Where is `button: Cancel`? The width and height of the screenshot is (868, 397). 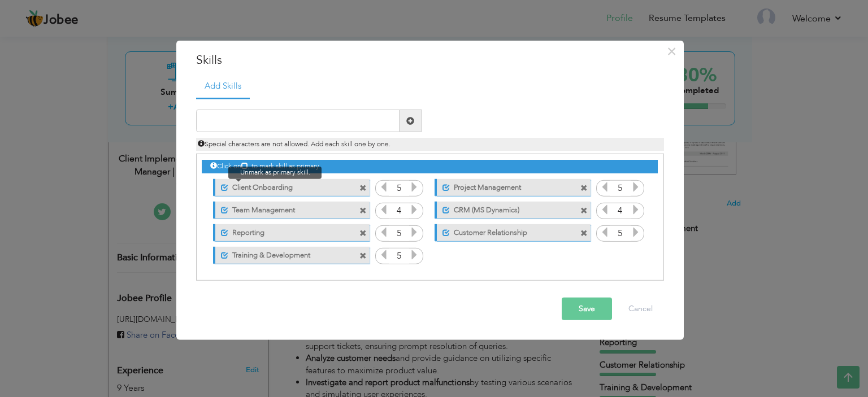 button: Cancel is located at coordinates (640, 308).